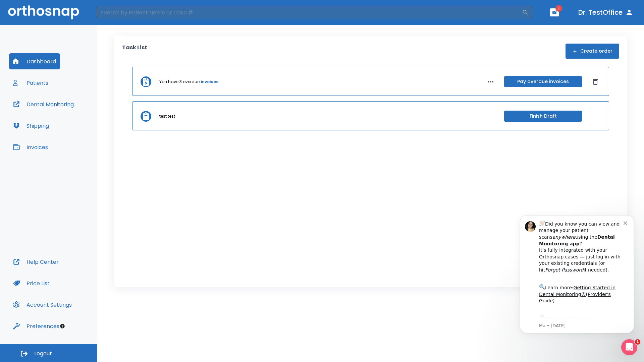  Describe the element at coordinates (543, 81) in the screenshot. I see `button: Pay overdue invoices` at that location.